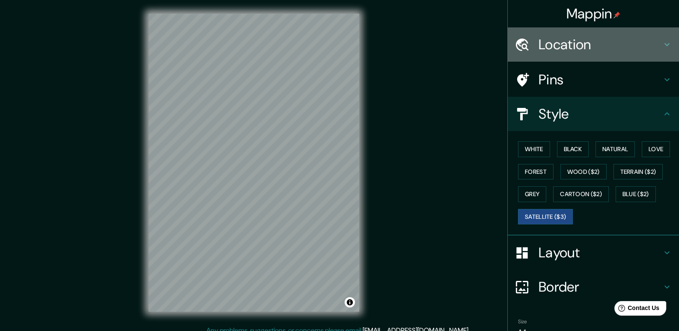 The image size is (679, 331). What do you see at coordinates (536, 172) in the screenshot?
I see `button: Forest` at bounding box center [536, 172].